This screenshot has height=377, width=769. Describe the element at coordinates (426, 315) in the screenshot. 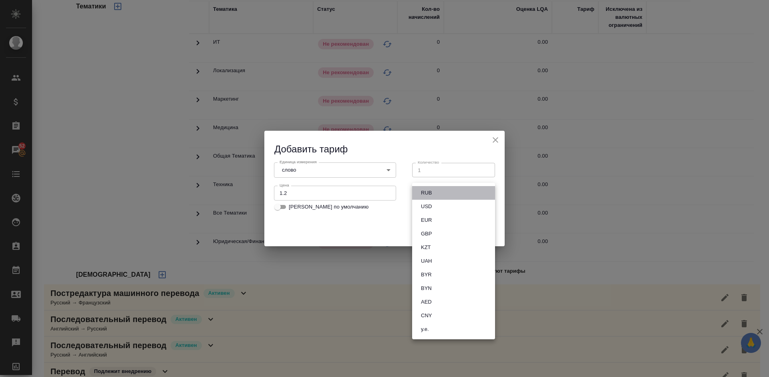

I see `button: CNY` at that location.